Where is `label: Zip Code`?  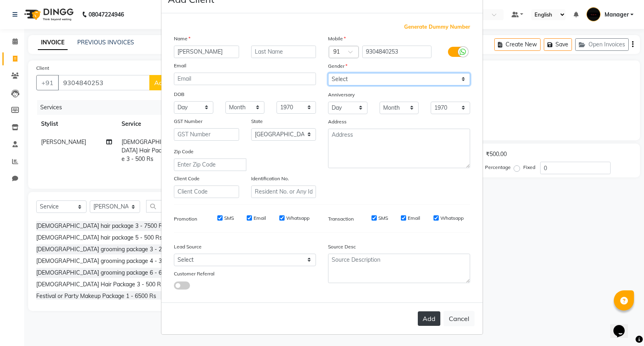
label: Zip Code is located at coordinates (184, 152).